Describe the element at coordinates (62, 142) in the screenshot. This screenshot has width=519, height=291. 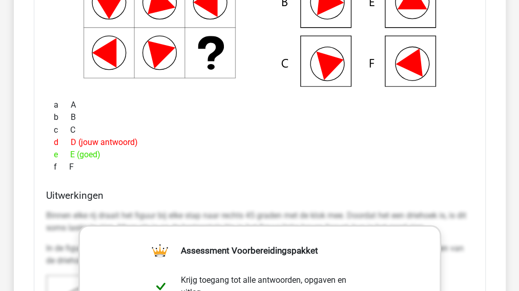
I see `span: d` at that location.